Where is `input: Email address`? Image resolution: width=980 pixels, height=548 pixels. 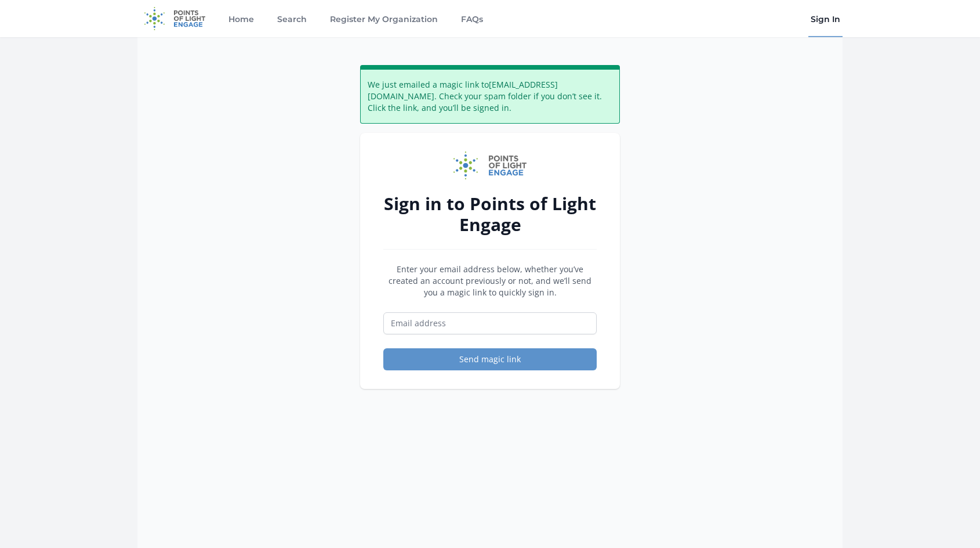
input: Email address is located at coordinates (490, 324).